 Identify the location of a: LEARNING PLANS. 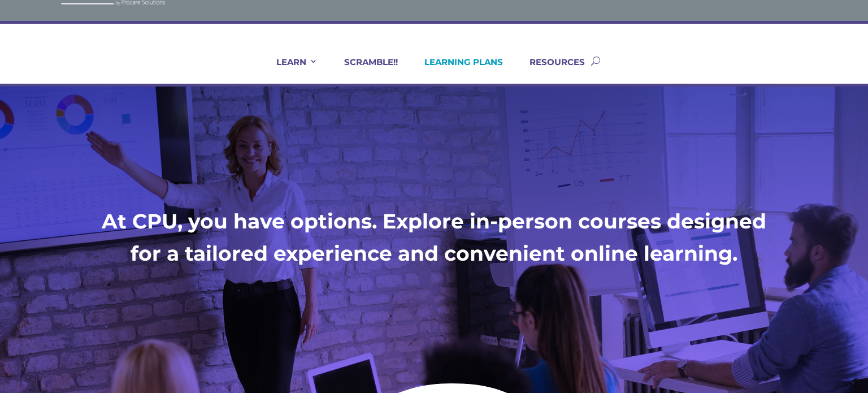
(457, 70).